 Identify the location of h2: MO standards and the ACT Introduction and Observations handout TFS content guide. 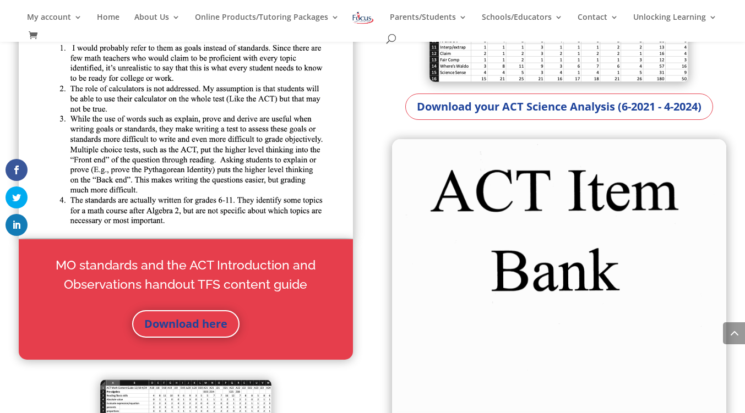
(186, 277).